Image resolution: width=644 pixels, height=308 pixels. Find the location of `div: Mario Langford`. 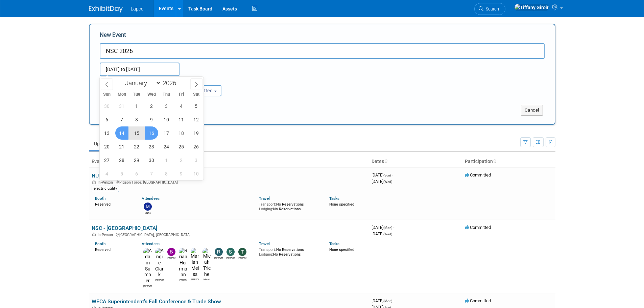

div: Mario Langford is located at coordinates (148, 212).